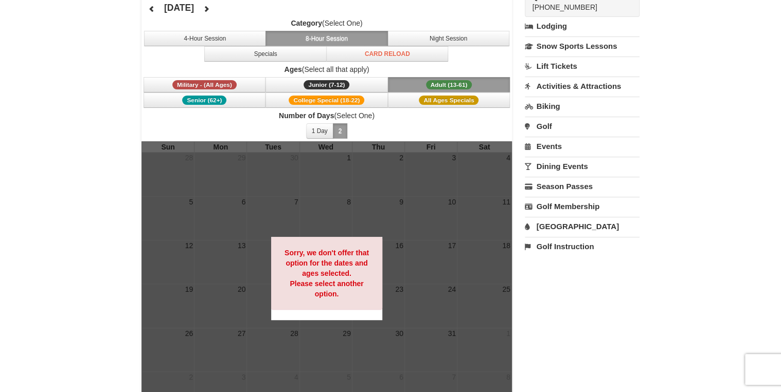 The width and height of the screenshot is (781, 392). What do you see at coordinates (327, 85) in the screenshot?
I see `button: Junior (7-12)` at bounding box center [327, 85].